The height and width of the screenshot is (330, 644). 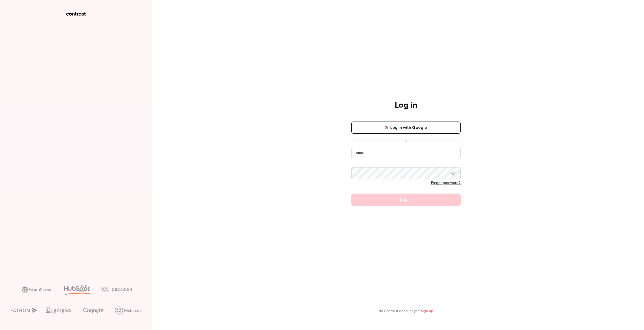 I want to click on button: Log in with Google, so click(x=406, y=127).